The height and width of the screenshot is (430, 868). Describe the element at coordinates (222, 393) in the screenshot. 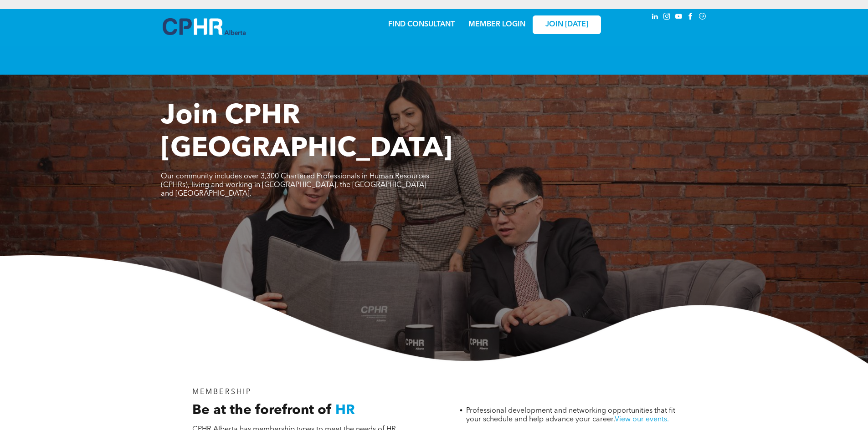

I see `span: MEMBERSHIP` at that location.